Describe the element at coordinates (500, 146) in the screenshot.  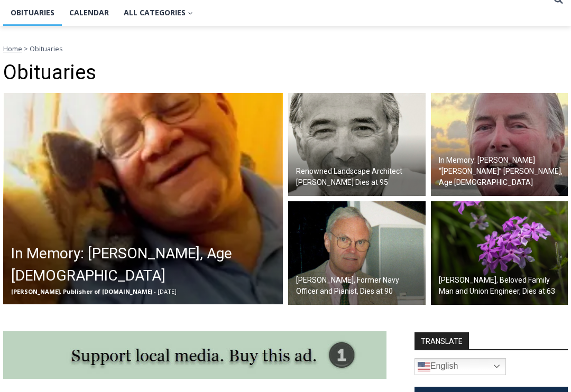
I see `img: Obituary - Richard Dick Austin Langeloh - 2 large` at that location.